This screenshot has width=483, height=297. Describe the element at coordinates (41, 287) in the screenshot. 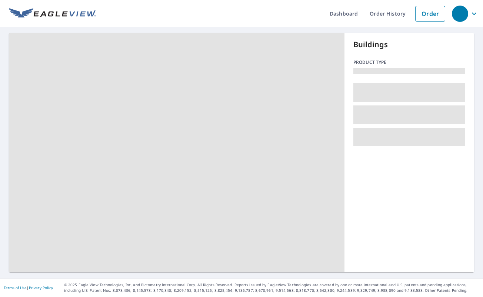

I see `a: Privacy Policy` at that location.